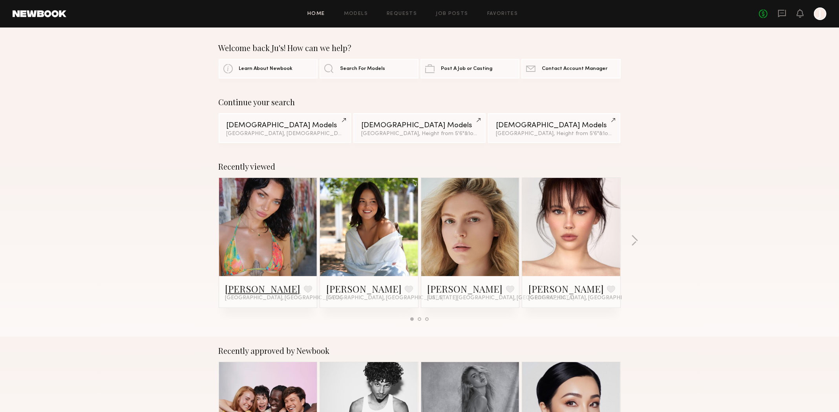 This screenshot has width=839, height=412. Describe the element at coordinates (420, 102) in the screenshot. I see `div: Continue your search` at that location.